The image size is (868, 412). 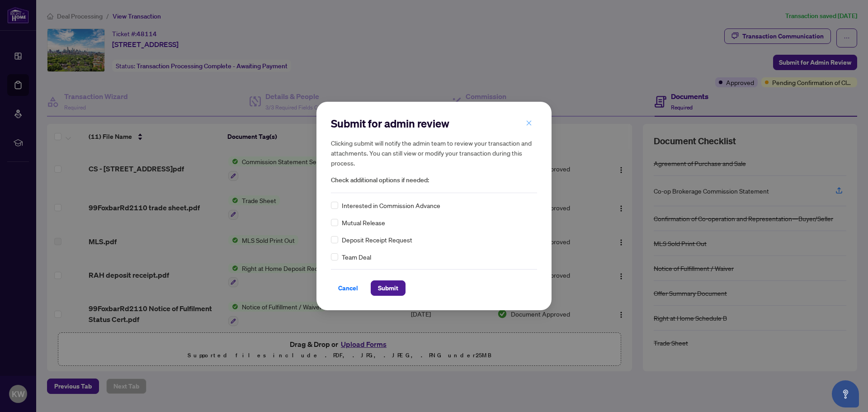 What do you see at coordinates (845, 394) in the screenshot?
I see `button: Open asap` at bounding box center [845, 394].